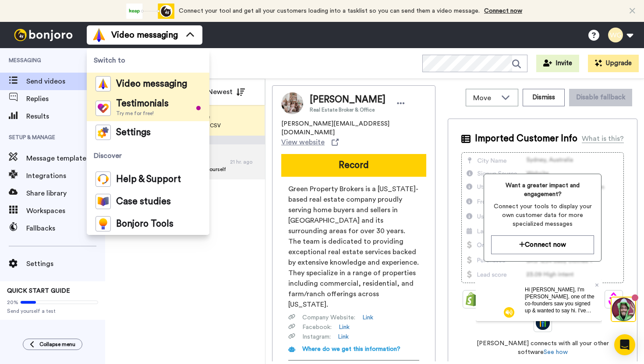 This screenshot has height=364, width=644. What do you see at coordinates (145, 224) in the screenshot?
I see `span: Bonjoro Tools` at bounding box center [145, 224].